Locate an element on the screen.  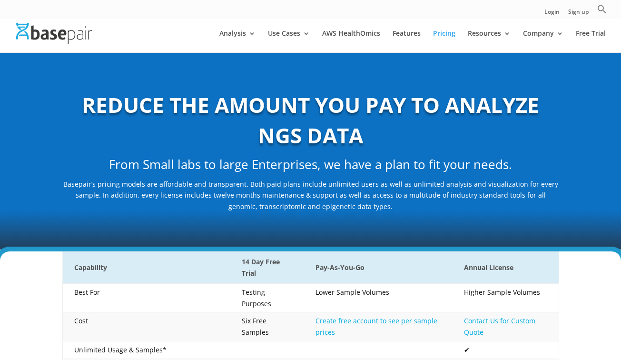
a: Free Trial is located at coordinates (591, 41).